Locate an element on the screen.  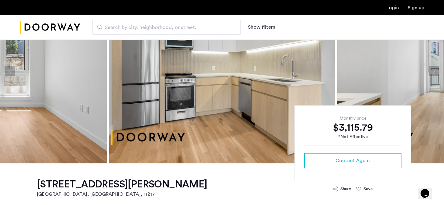
img: logo is located at coordinates (50, 27).